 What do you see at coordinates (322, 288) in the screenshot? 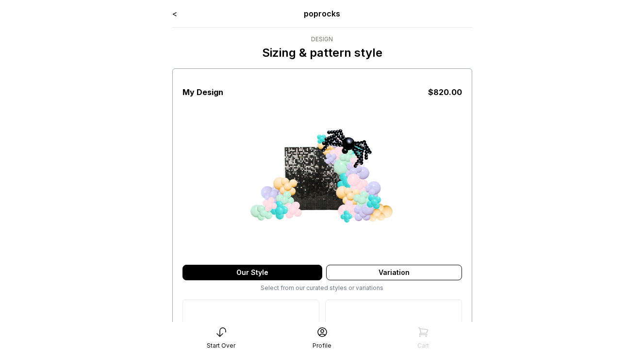
I see `div: Select from our curated styles or variations` at bounding box center [322, 288].